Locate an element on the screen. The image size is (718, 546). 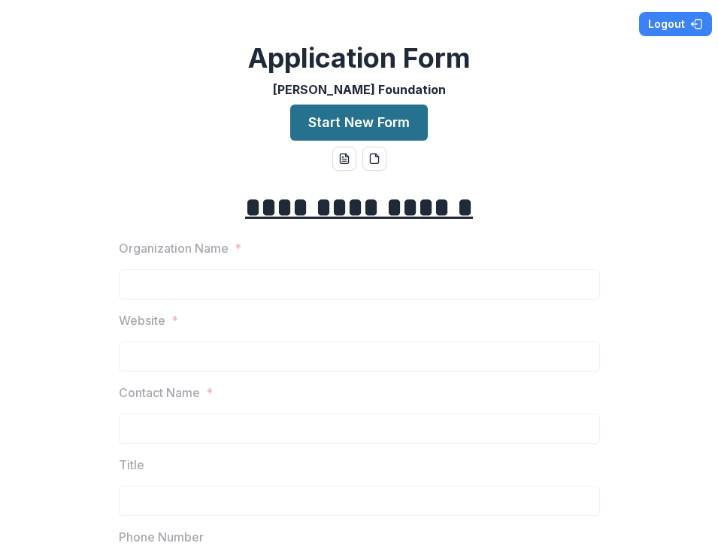
p: Phone Number is located at coordinates (161, 537).